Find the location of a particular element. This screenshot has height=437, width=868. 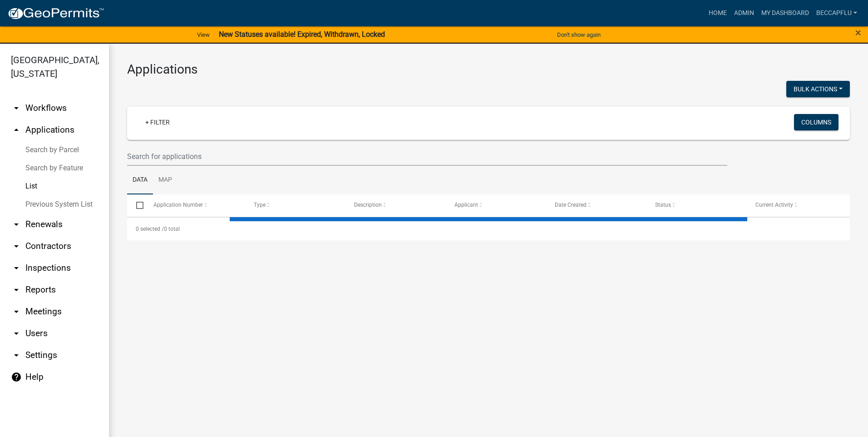

datatable-header-cell: Description is located at coordinates (395, 205).